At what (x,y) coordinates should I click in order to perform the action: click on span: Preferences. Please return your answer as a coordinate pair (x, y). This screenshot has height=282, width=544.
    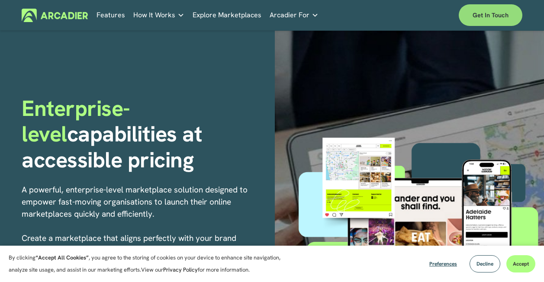
    Looking at the image, I should click on (443, 264).